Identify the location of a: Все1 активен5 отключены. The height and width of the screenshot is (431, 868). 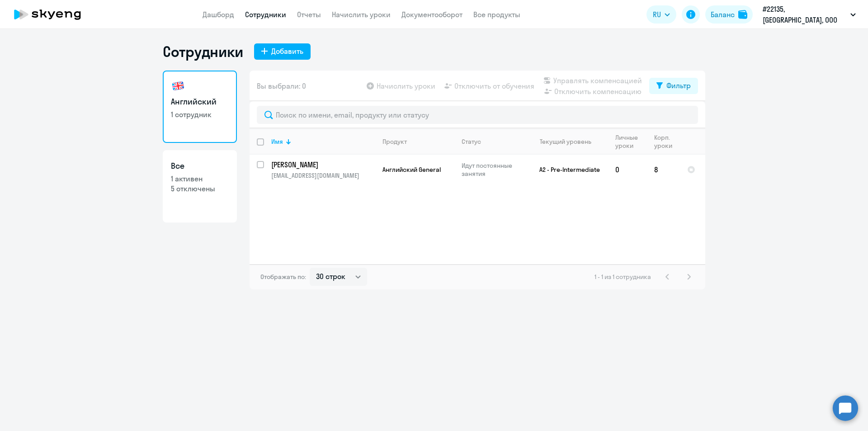
(200, 186).